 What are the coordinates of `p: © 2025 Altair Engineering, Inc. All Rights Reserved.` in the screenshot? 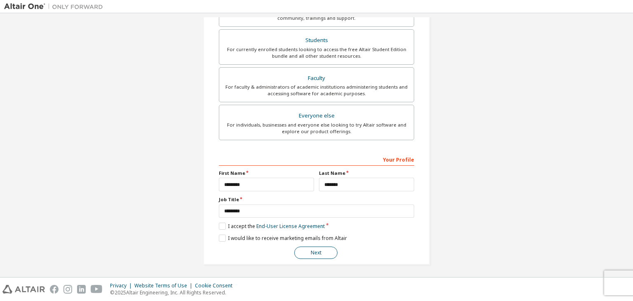 It's located at (173, 292).